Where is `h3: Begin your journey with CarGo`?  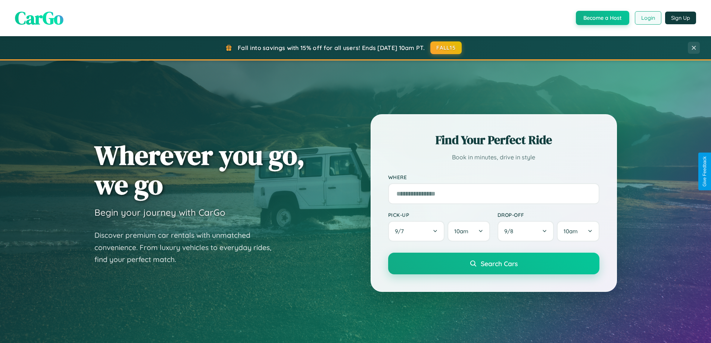 h3: Begin your journey with CarGo is located at coordinates (160, 212).